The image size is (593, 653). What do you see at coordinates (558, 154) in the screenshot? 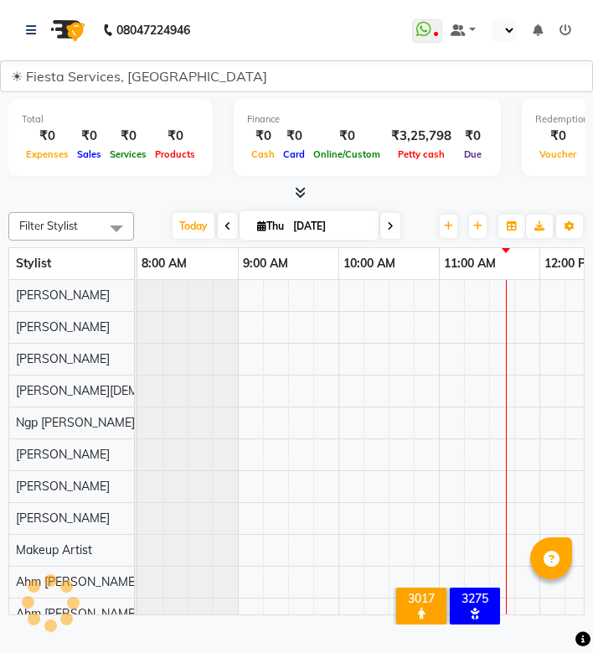
I see `span: Voucher` at bounding box center [558, 154].